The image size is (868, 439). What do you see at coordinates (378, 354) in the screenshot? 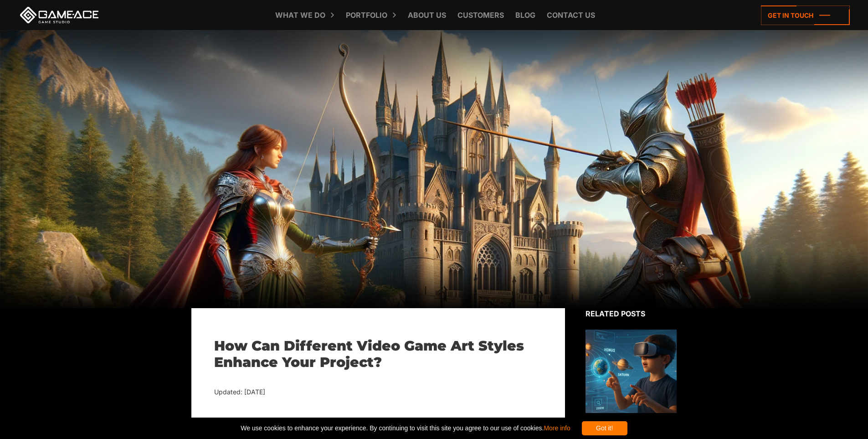
I see `h1: How Can Different Video Game Art Styles Enhance Your Project?` at bounding box center [378, 354].